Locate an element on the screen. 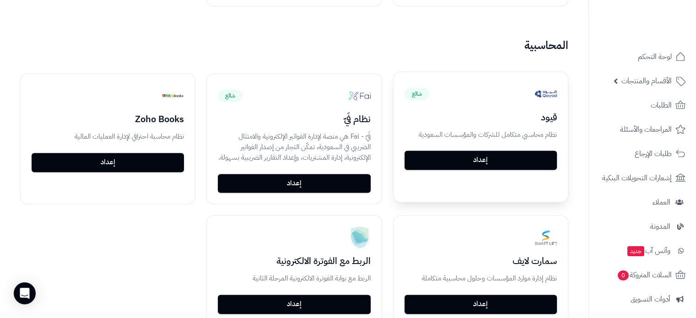  p: نظام محاسبي متكامل للشركات والمؤسسات السعودية is located at coordinates (481, 135).